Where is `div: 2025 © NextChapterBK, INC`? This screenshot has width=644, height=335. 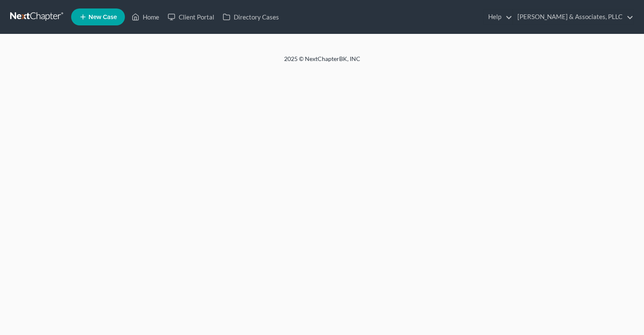
div: 2025 © NextChapterBK, INC is located at coordinates (322, 63).